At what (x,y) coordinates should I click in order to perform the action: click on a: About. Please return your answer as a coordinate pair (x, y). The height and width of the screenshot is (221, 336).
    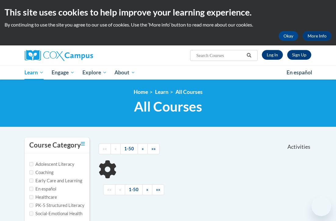
    Looking at the image, I should click on (125, 73).